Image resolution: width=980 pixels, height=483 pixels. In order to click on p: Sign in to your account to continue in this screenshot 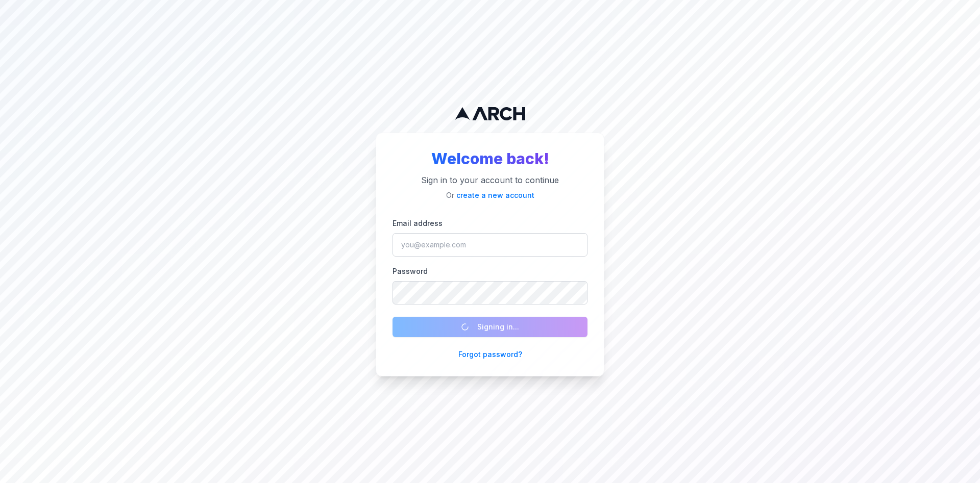, I will do `click(490, 180)`.